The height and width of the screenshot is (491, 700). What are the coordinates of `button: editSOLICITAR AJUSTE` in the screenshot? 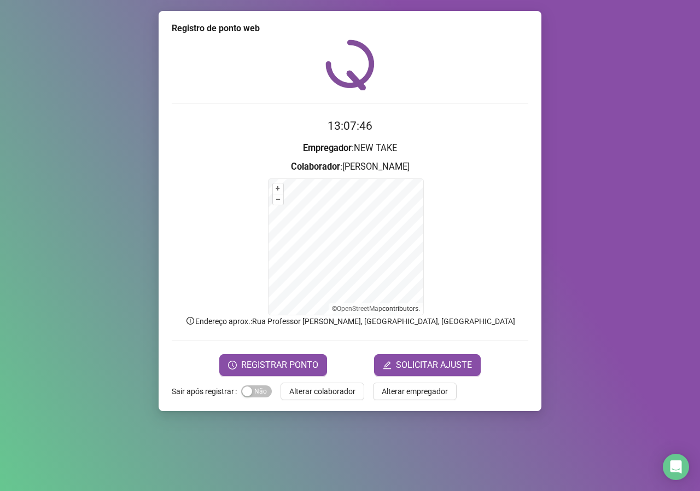 It's located at (427, 365).